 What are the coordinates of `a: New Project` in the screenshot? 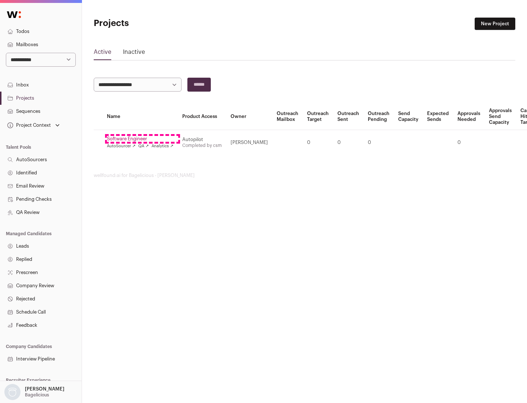 It's located at (495, 24).